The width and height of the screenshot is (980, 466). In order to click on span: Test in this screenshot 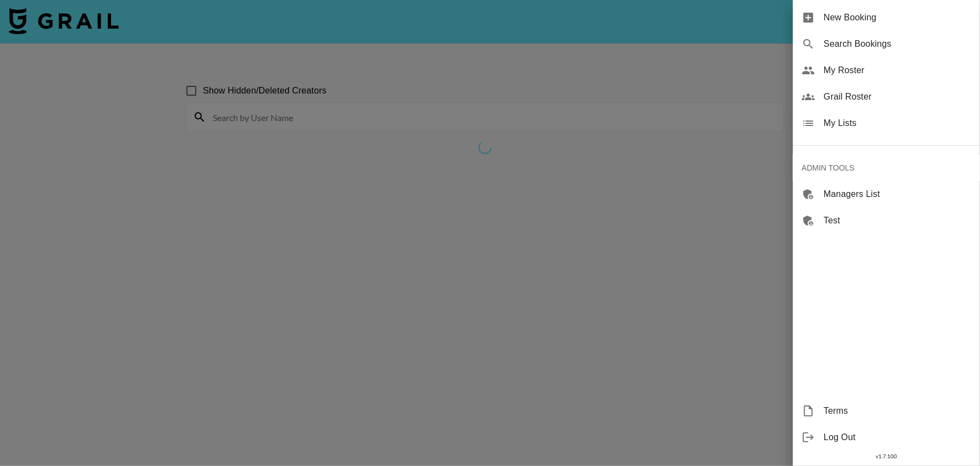, I will do `click(898, 220)`.